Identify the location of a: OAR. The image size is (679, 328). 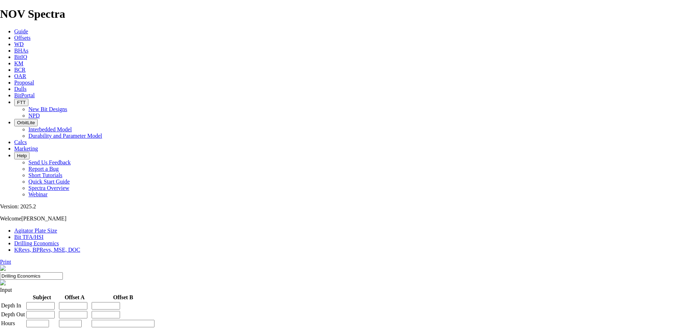
(20, 76).